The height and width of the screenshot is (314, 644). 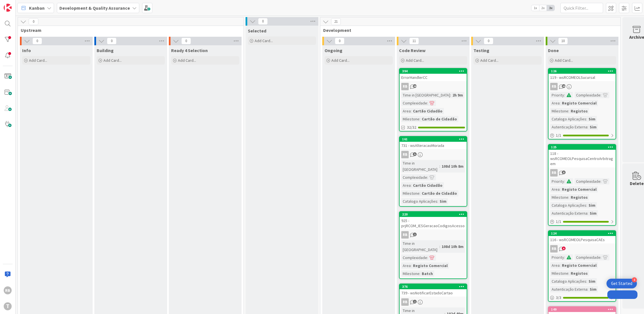 I want to click on div: 925 - prjRCOM_IESGeracaoCodigosAcesso, so click(x=434, y=223).